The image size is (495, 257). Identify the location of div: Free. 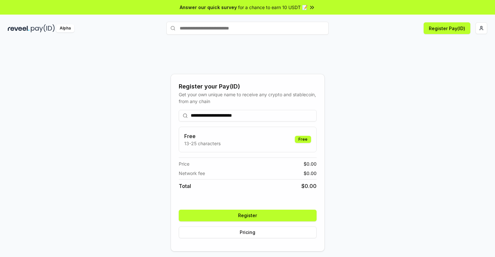
(303, 139).